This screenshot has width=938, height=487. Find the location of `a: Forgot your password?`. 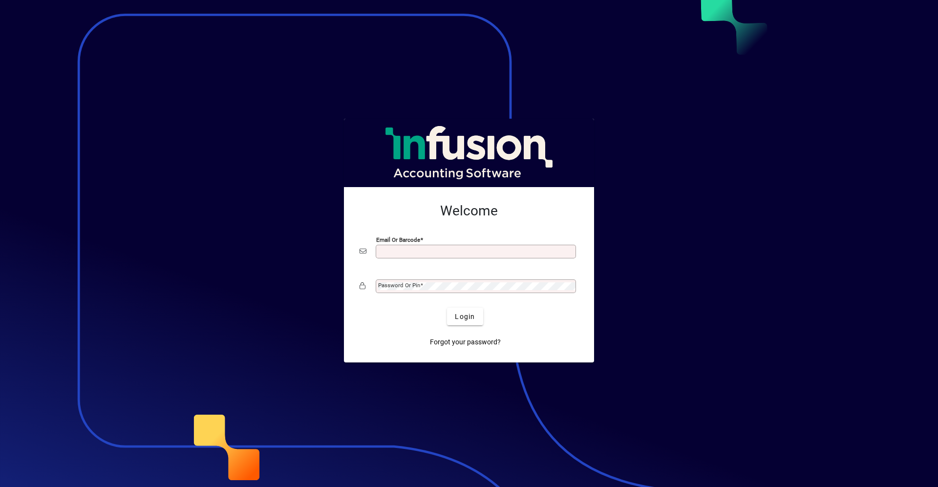

a: Forgot your password? is located at coordinates (465, 342).